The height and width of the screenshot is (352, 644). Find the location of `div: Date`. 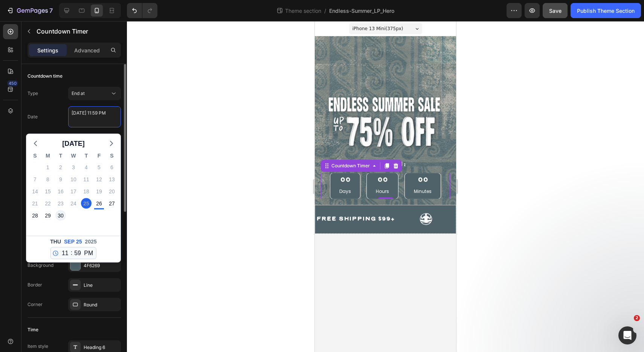

div: Date is located at coordinates (32, 116).